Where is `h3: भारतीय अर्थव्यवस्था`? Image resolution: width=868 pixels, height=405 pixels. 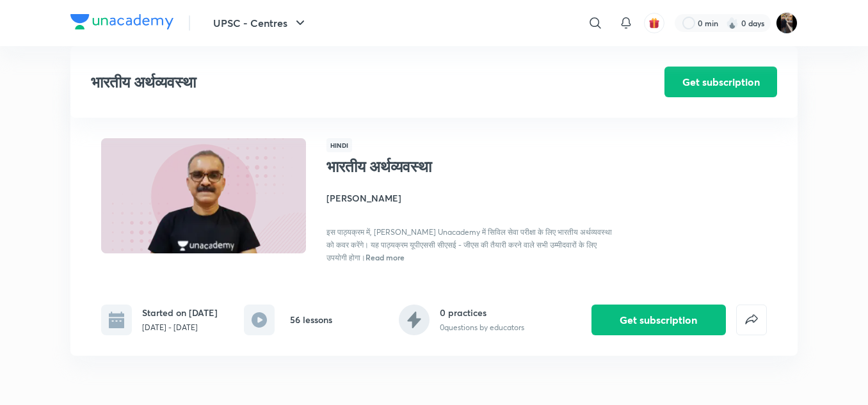 h3: भारतीय अर्थव्यवस्था is located at coordinates (341, 82).